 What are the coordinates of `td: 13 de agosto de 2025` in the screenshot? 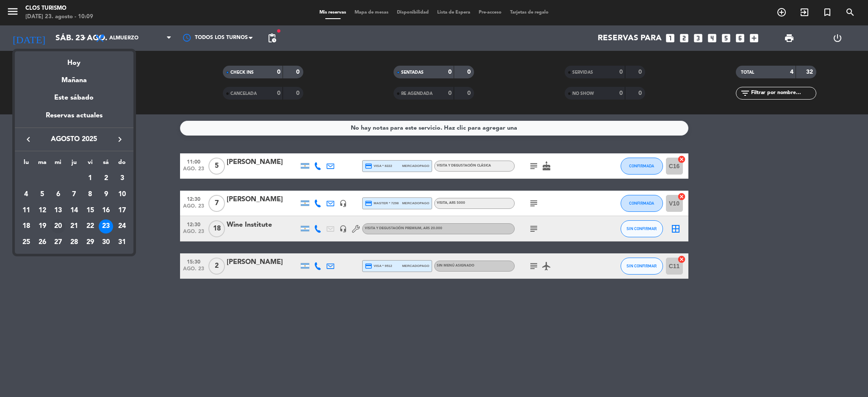 It's located at (58, 211).